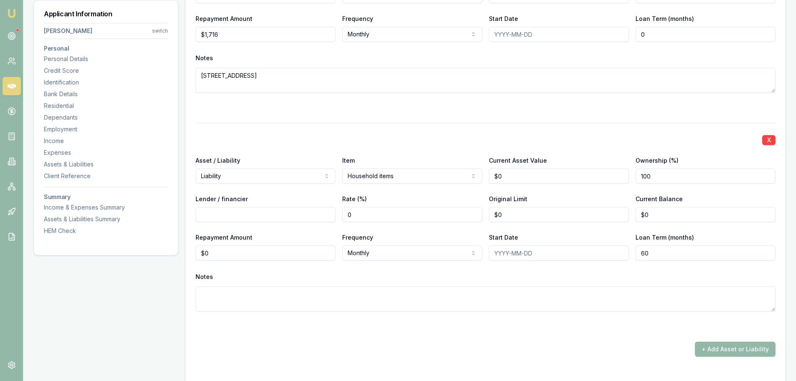 Image resolution: width=796 pixels, height=381 pixels. What do you see at coordinates (106, 59) in the screenshot?
I see `div: Personal Details` at bounding box center [106, 59].